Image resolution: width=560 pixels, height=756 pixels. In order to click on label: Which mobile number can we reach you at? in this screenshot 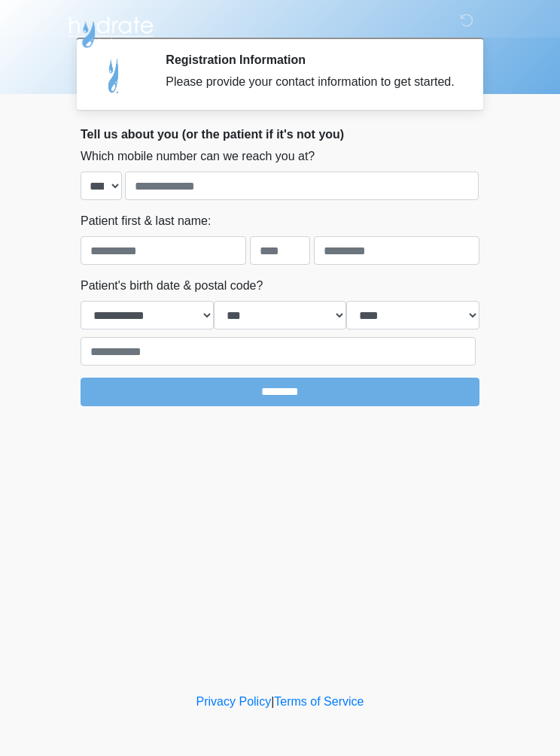, I will do `click(197, 157)`.